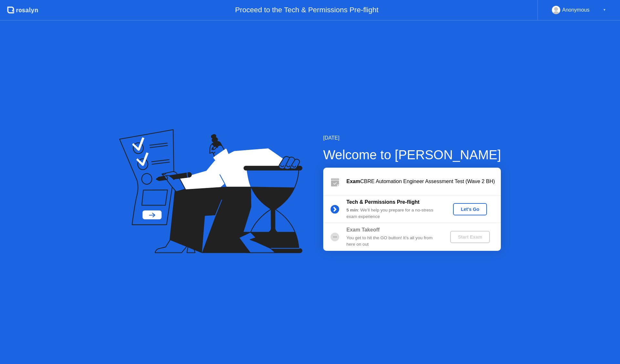 The image size is (620, 364). What do you see at coordinates (470, 209) in the screenshot?
I see `button: Let's Go` at bounding box center [470, 209].